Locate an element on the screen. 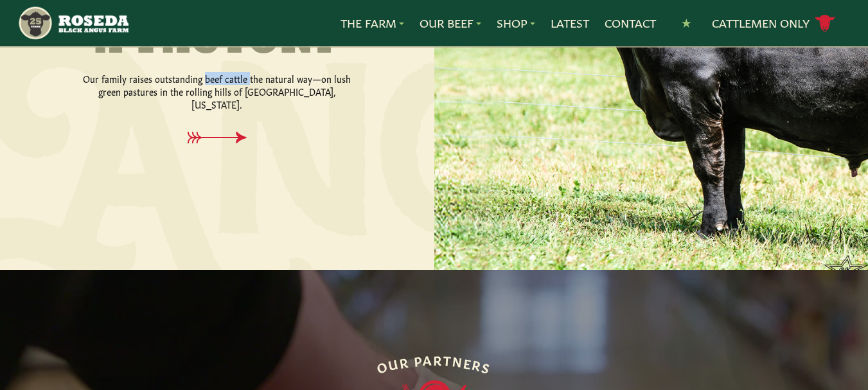 This screenshot has height=390, width=868. a: Latest is located at coordinates (570, 24).